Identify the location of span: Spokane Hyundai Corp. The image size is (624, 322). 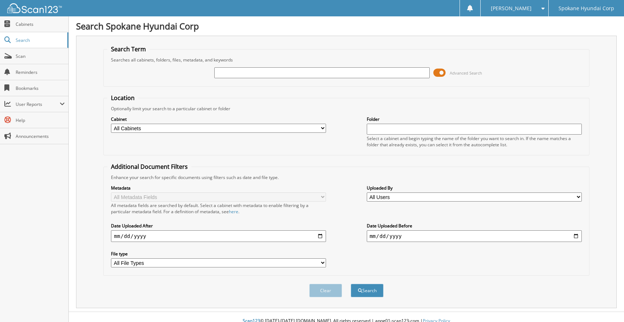
(586, 8).